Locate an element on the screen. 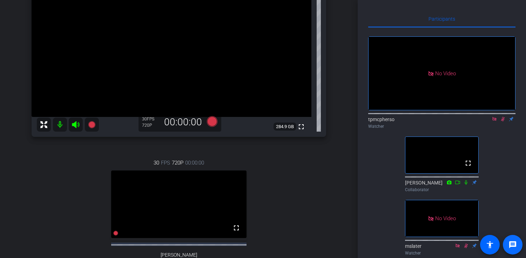  span: 00:00:00 is located at coordinates (195, 163).